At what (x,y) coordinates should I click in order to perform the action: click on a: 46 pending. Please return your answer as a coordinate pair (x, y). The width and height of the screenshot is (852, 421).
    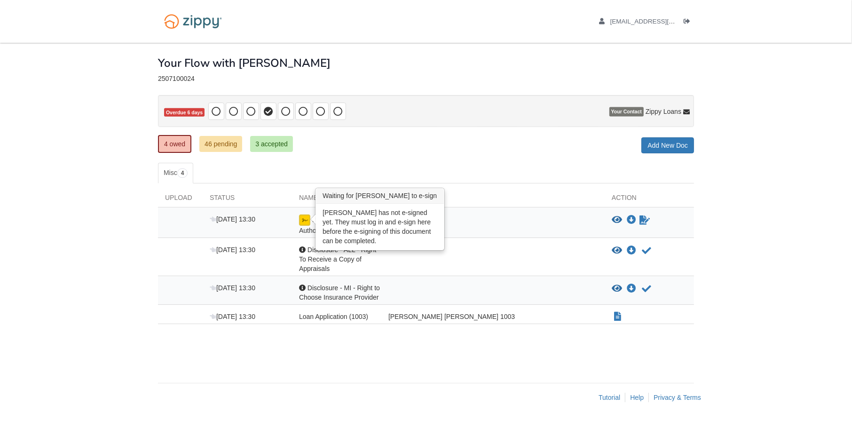
    Looking at the image, I should click on (221, 144).